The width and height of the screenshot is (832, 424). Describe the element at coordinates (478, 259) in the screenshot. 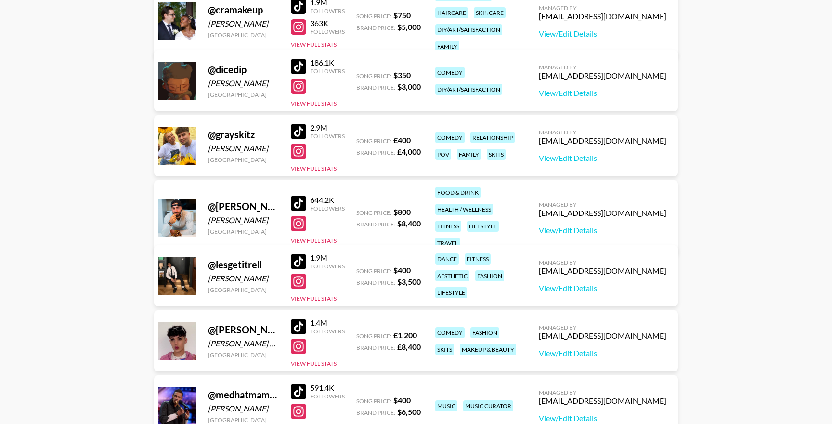

I see `div: fitness` at that location.